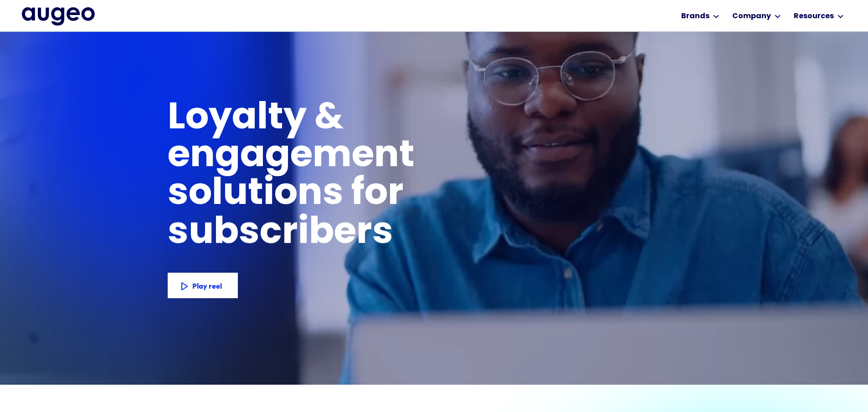  I want to click on a: Play reel, so click(203, 285).